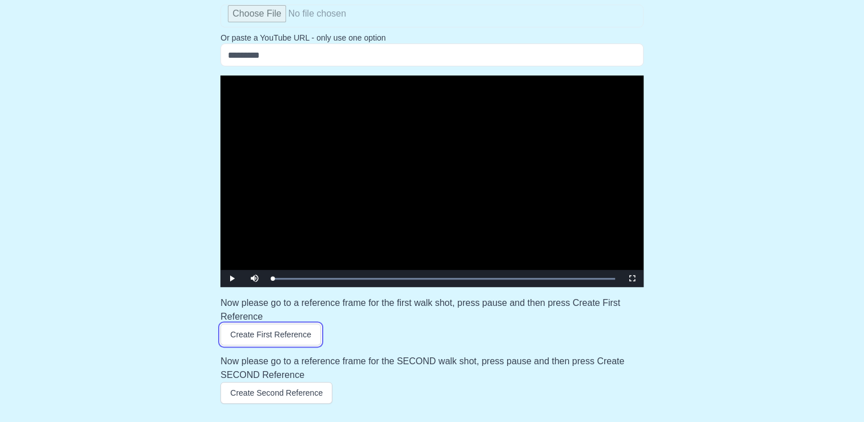 The width and height of the screenshot is (864, 422). Describe the element at coordinates (432, 310) in the screenshot. I see `h3: Now please go to a reference frame for the first walk shot, press pause and then press Create Fir...` at that location.